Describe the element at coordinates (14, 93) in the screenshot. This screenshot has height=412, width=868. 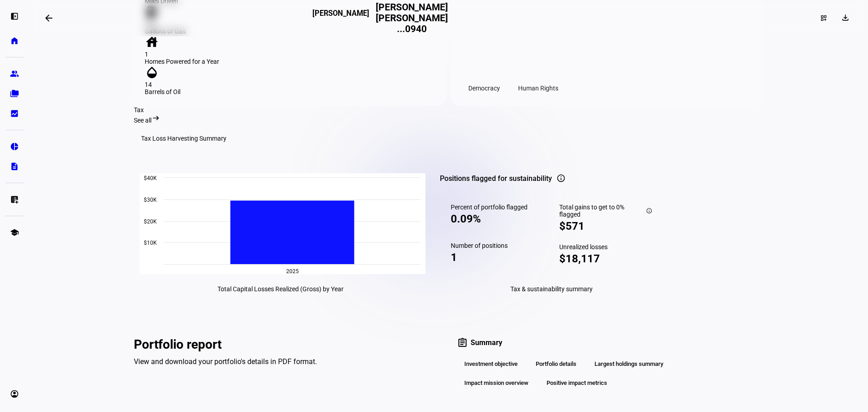
I see `a: folder_copy` at that location.